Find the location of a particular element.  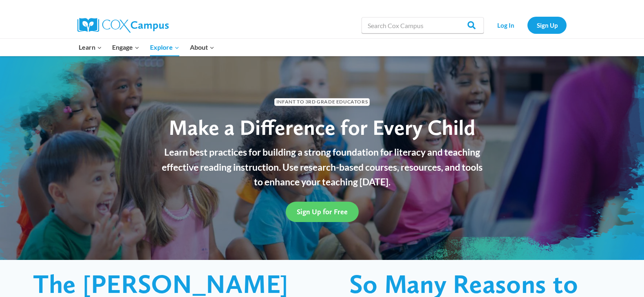

input: Search Cox Campus is located at coordinates (422, 25).